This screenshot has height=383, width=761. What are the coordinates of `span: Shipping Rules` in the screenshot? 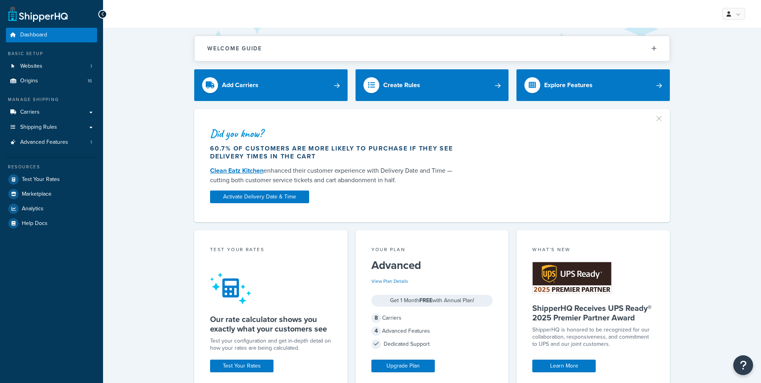 It's located at (38, 127).